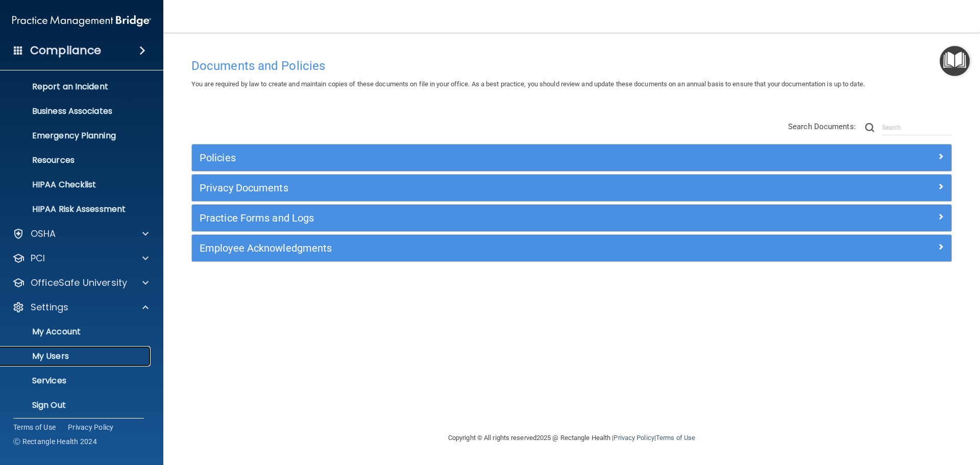 The image size is (980, 465). What do you see at coordinates (55, 442) in the screenshot?
I see `span: Ⓒ Rectangle Health 2024` at bounding box center [55, 442].